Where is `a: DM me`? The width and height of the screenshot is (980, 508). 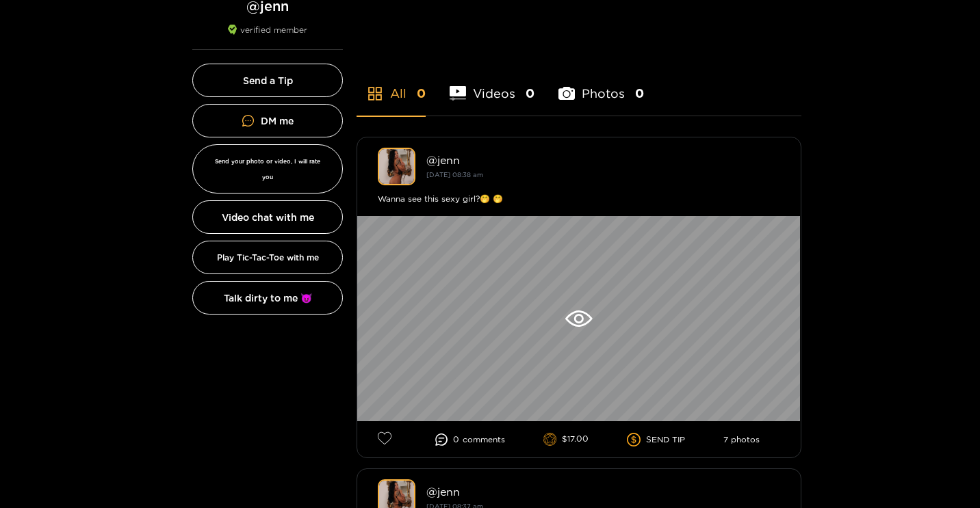
a: DM me is located at coordinates (268, 120).